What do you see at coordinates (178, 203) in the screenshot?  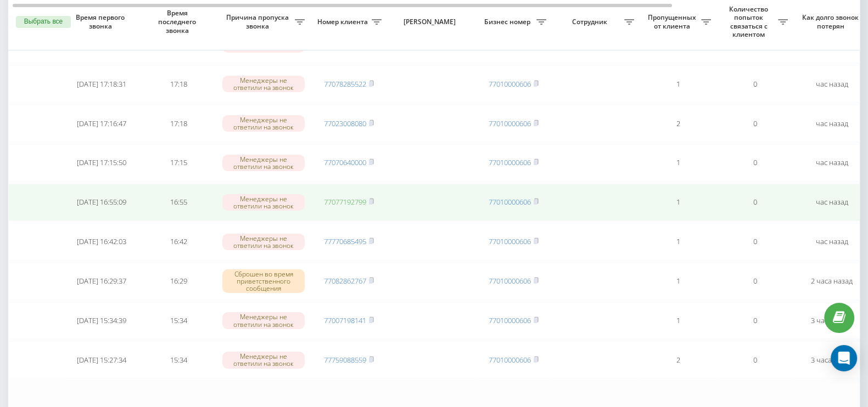 I see `td: 16:55` at bounding box center [178, 203].